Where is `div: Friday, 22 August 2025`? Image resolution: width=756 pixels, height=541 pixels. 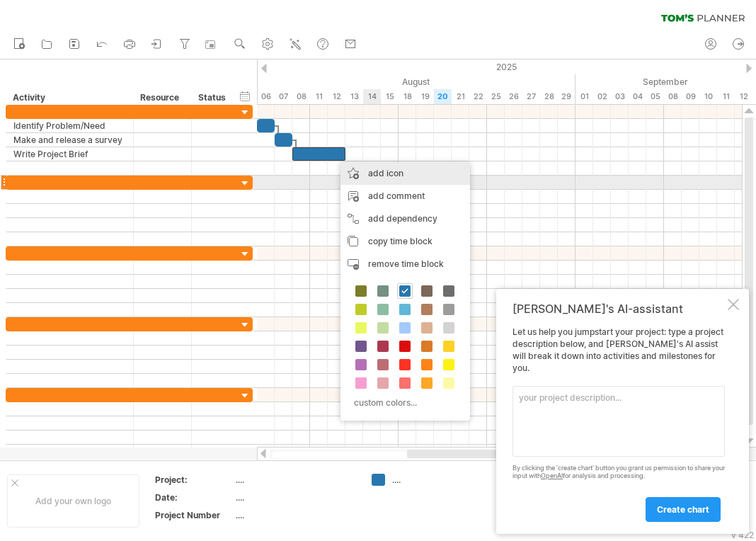
div: Friday, 22 August 2025 is located at coordinates (478, 96).